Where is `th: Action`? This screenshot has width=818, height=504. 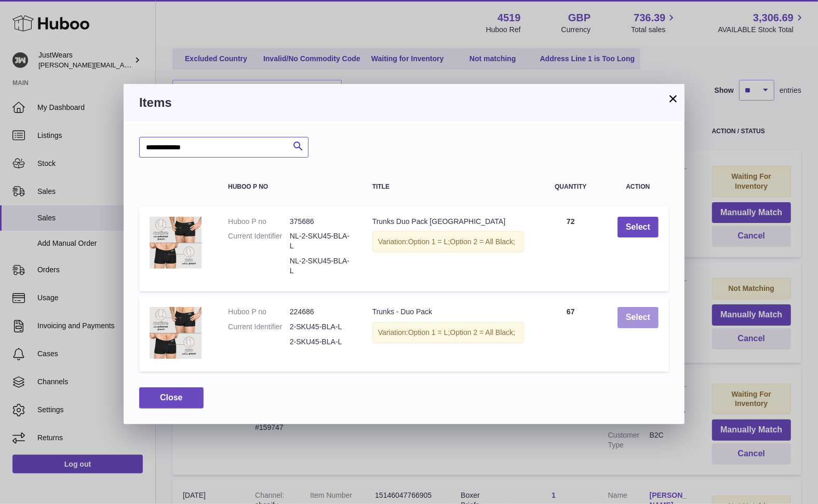
th: Action is located at coordinates (638, 187).